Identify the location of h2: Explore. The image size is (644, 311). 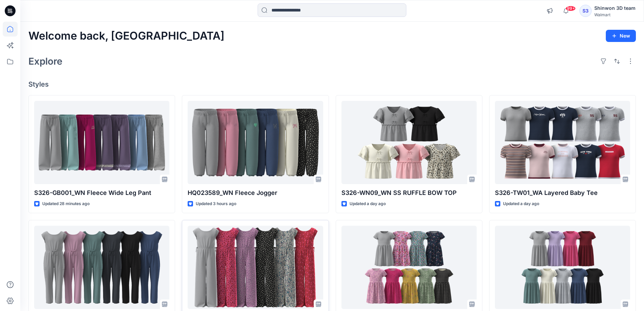
(45, 61).